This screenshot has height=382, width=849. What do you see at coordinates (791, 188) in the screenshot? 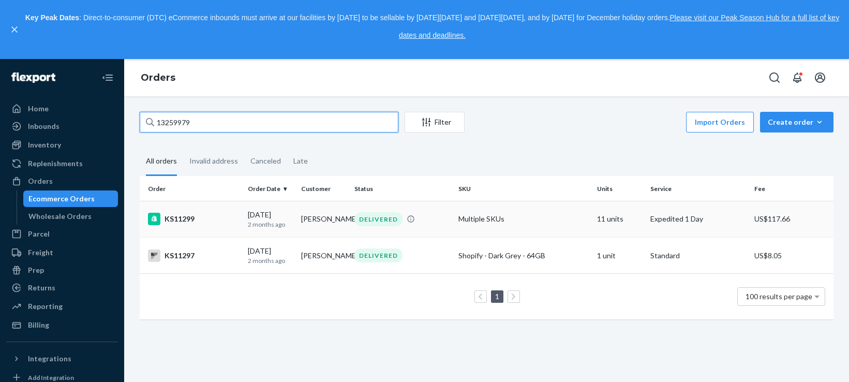
I see `th: Fee` at bounding box center [791, 188].